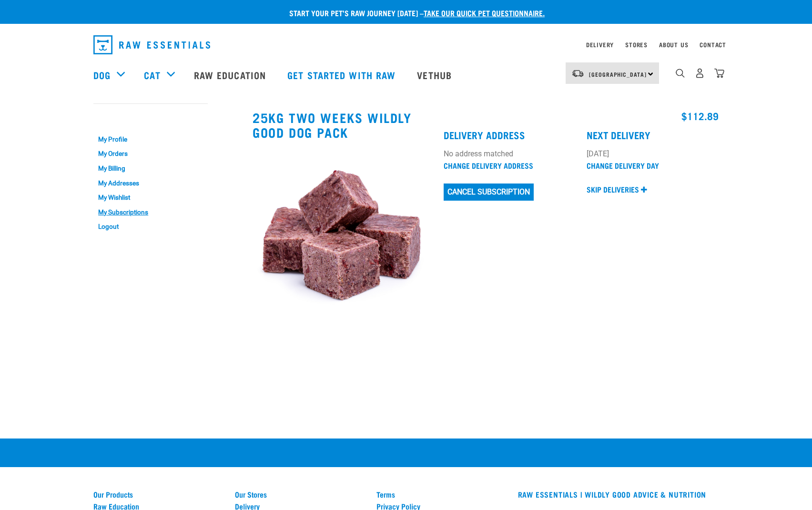  What do you see at coordinates (151, 139) in the screenshot?
I see `a: My Profile` at bounding box center [151, 139].